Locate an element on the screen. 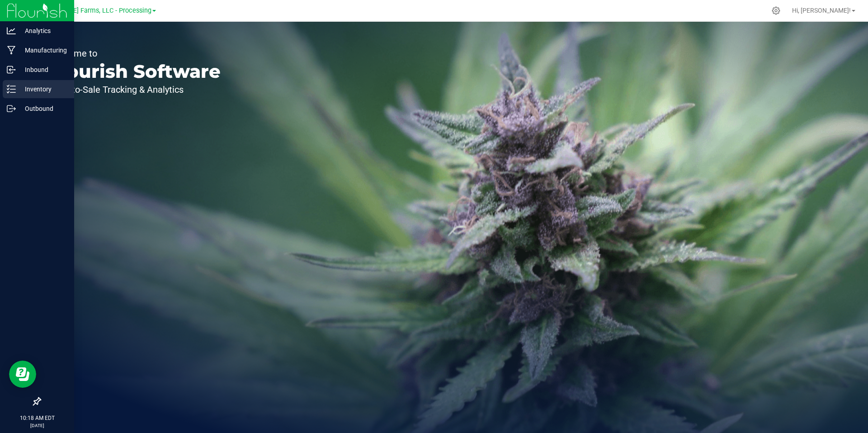 This screenshot has width=868, height=433. inline-svg: Manufacturing is located at coordinates (11, 50).